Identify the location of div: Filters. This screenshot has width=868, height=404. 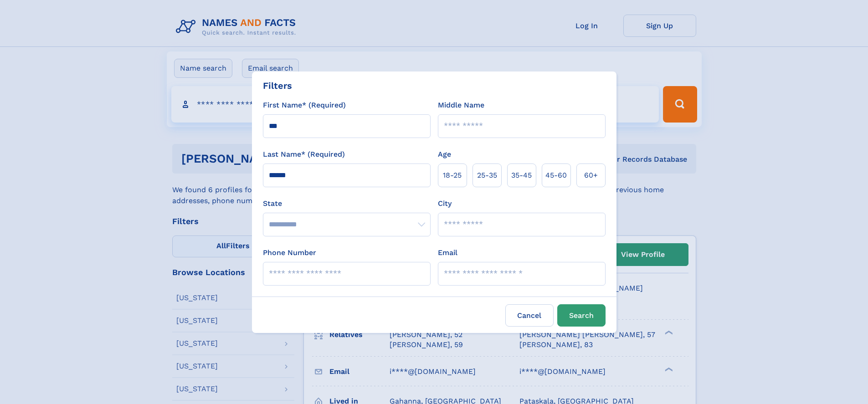
(278, 86).